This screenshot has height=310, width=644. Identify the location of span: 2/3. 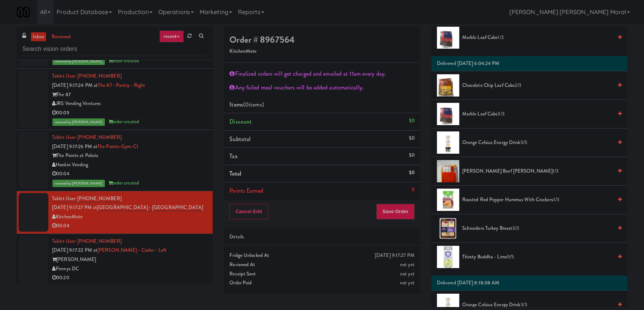
(518, 85).